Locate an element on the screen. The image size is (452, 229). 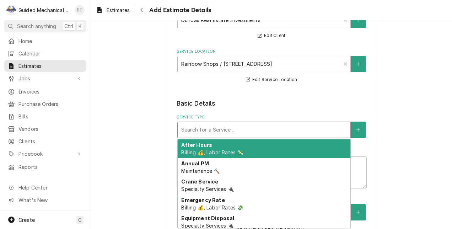
div: Service Location is located at coordinates (272, 66).